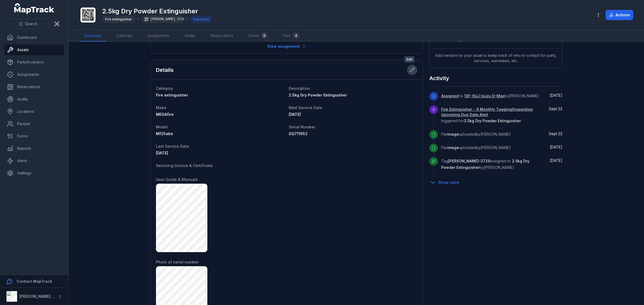  What do you see at coordinates (184, 165) in the screenshot?
I see `span: Servicing Invoice & Certificate` at bounding box center [184, 165].